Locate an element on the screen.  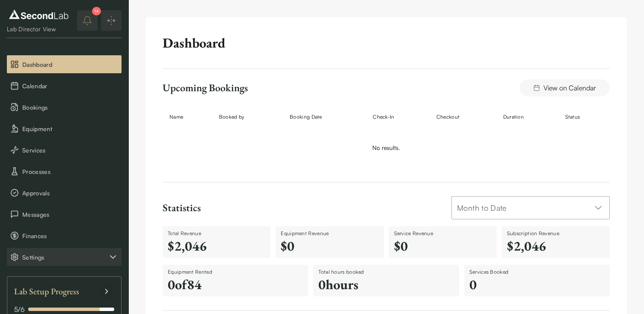
div: Services Booked is located at coordinates (537, 272).